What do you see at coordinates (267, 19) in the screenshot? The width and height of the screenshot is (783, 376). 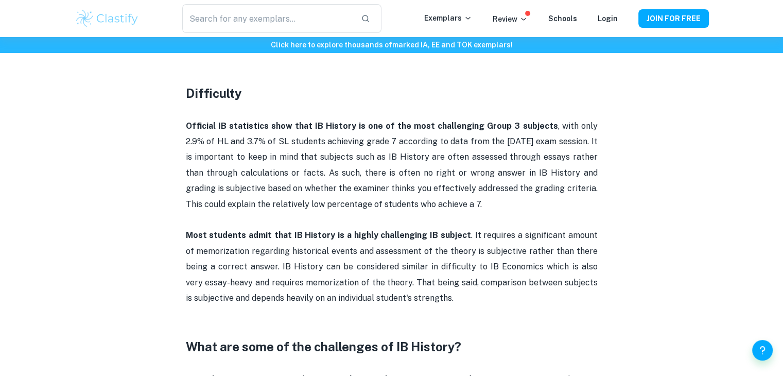 I see `input: Search for any exemplars...` at bounding box center [267, 19].